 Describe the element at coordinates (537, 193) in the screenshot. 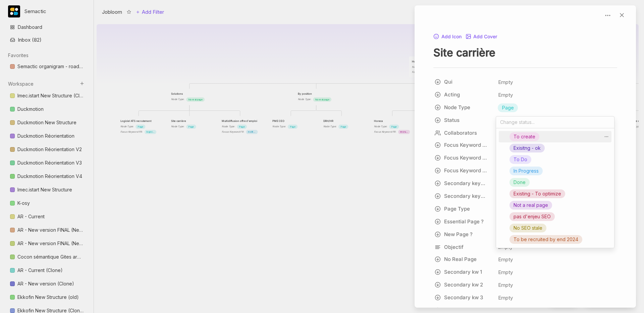

I see `span: Existing - To optimize` at that location.